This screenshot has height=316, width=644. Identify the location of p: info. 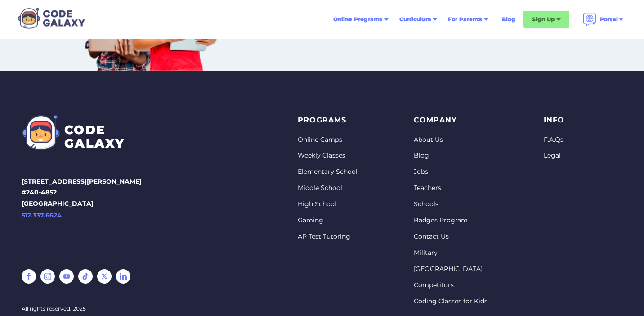
(554, 120).